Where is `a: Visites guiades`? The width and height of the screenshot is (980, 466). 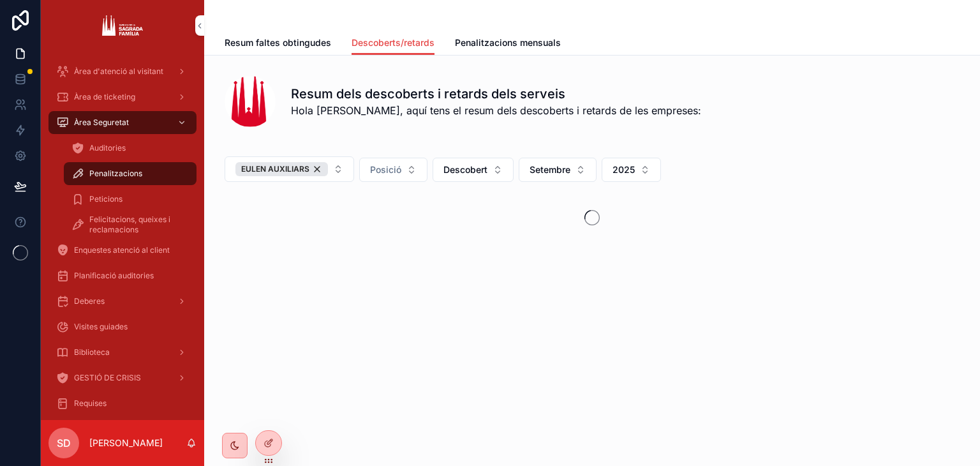
a: Visites guiades is located at coordinates (123, 327).